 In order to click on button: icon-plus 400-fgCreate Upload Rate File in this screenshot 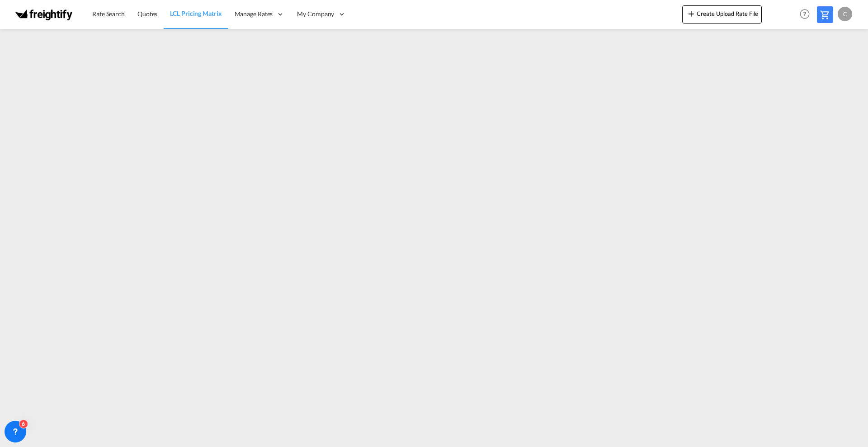, I will do `click(722, 15)`.